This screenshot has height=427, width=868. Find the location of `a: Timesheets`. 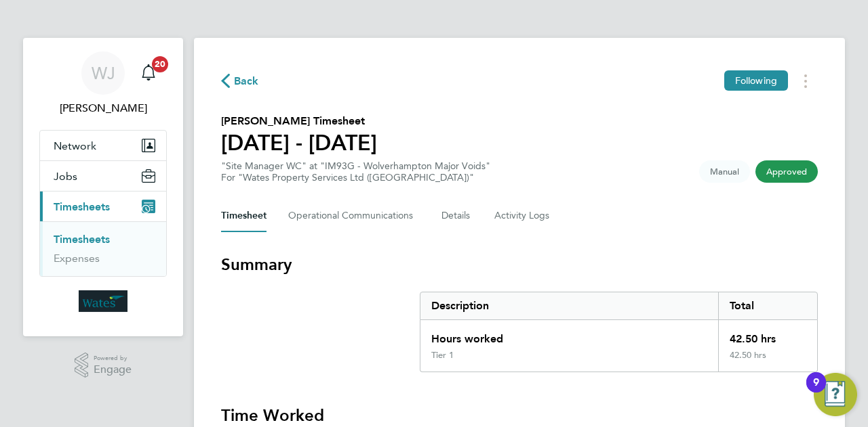

a: Timesheets is located at coordinates (81, 239).